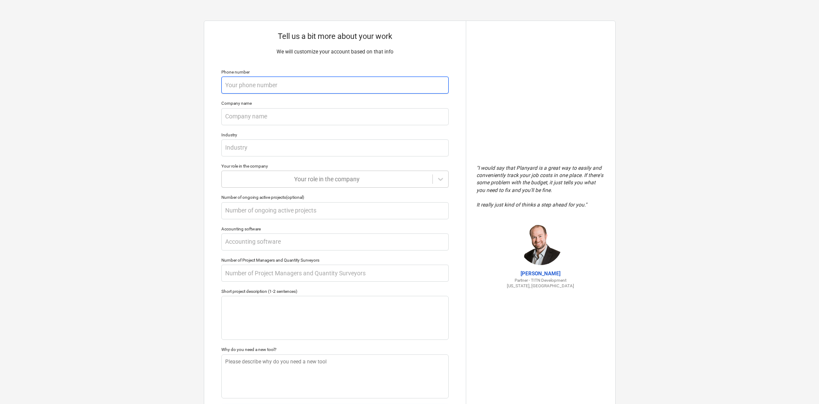  I want to click on div: Number of ongoing active projects (optional), so click(335, 197).